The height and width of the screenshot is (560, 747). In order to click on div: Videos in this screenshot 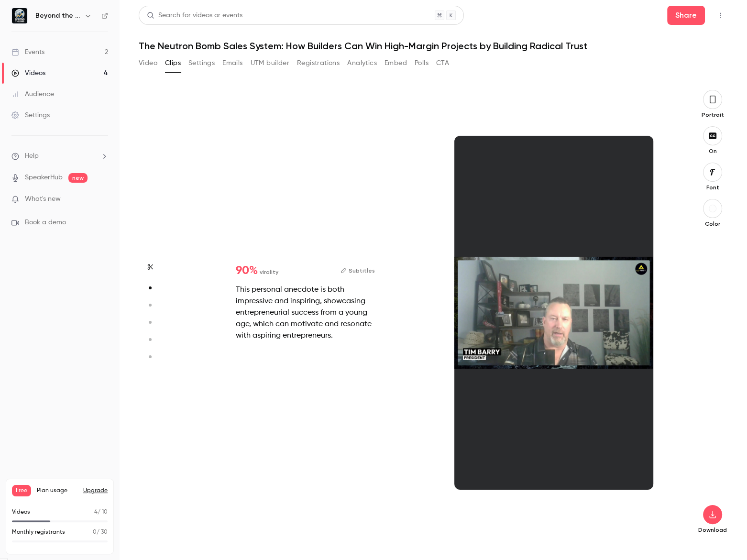, I will do `click(28, 73)`.